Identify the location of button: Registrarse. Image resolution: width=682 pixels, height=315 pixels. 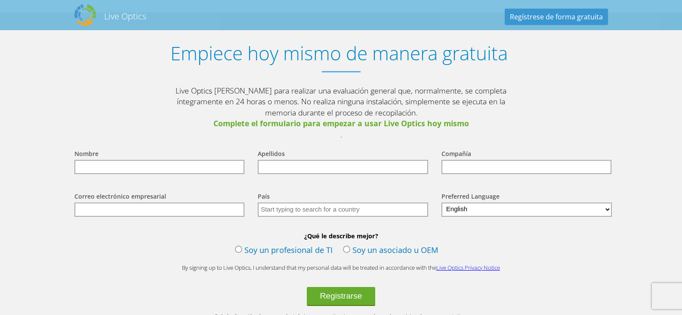
(341, 296).